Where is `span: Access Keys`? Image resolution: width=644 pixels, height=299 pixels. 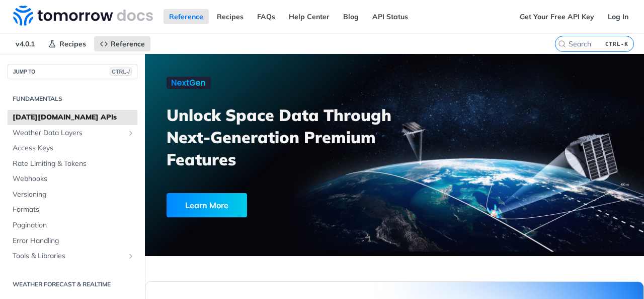 span: Access Keys is located at coordinates (73, 148).